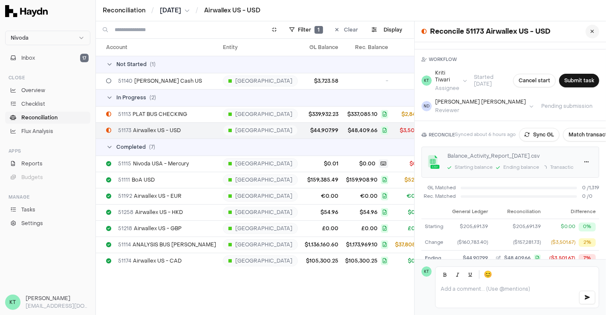 This screenshot has height=315, width=606. Describe the element at coordinates (153, 164) in the screenshot. I see `span: Nivoda USA - Mercury` at that location.